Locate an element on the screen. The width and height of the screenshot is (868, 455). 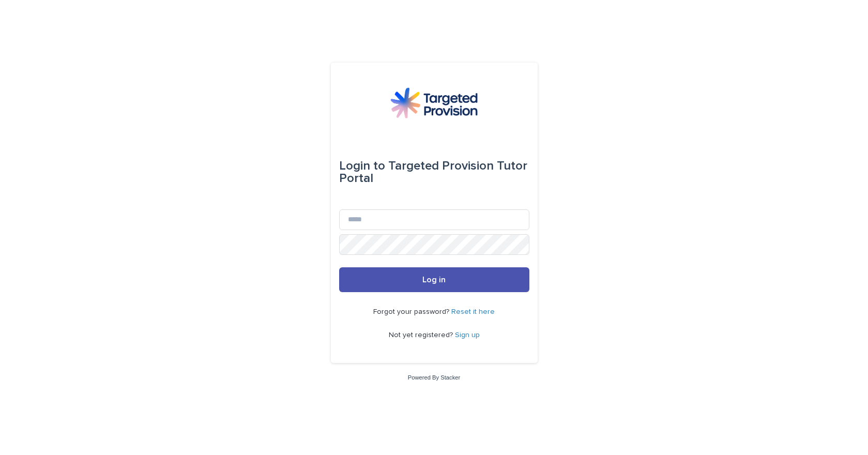
span: Forgot your password? is located at coordinates (412, 311).